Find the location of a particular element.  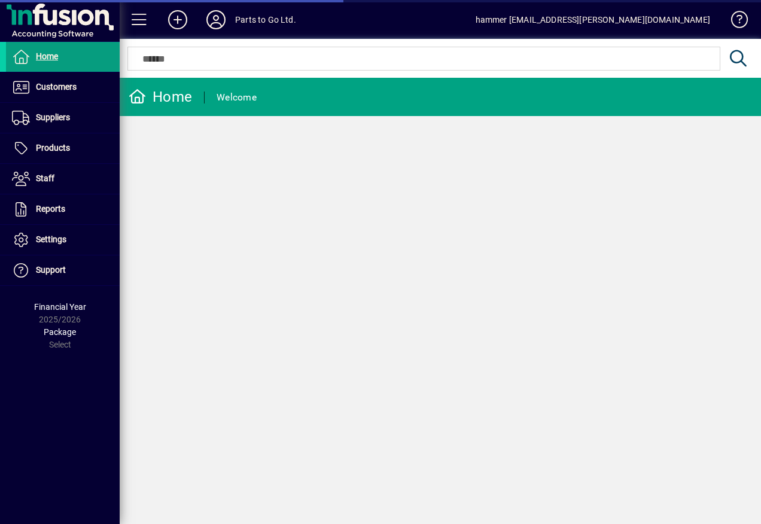

span: Products is located at coordinates (53, 148).